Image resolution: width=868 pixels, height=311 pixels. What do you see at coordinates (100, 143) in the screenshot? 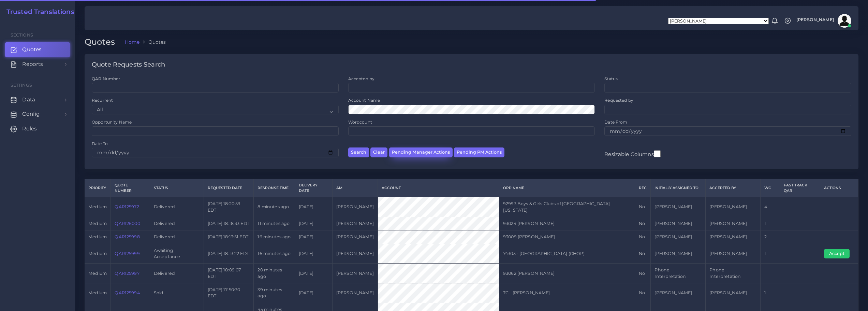
I see `label: Date To` at bounding box center [100, 143].